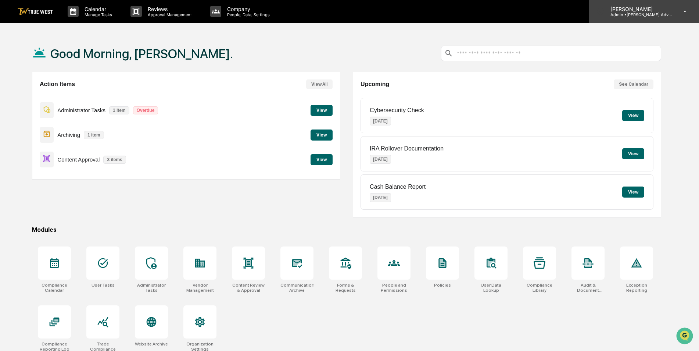  I want to click on h2: Action Items, so click(57, 84).